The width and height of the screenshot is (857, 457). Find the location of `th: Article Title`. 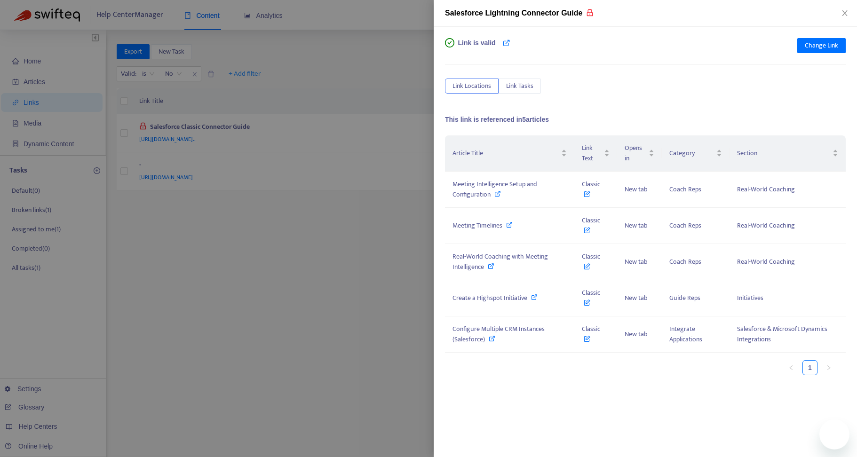

th: Article Title is located at coordinates (509, 153).